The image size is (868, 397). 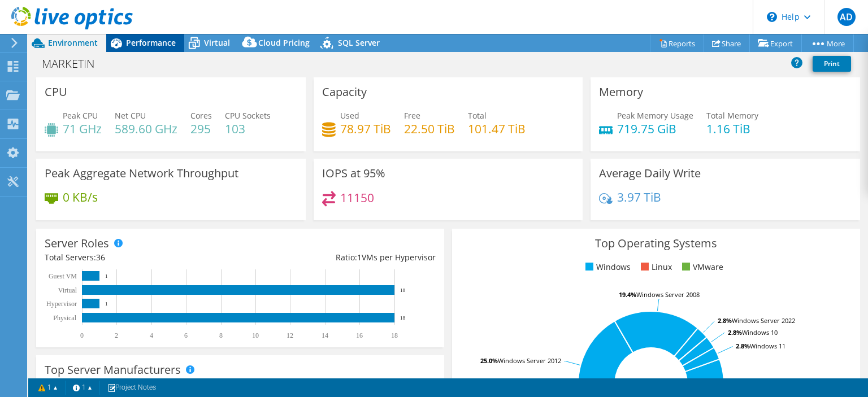 I want to click on span: AD, so click(x=846, y=17).